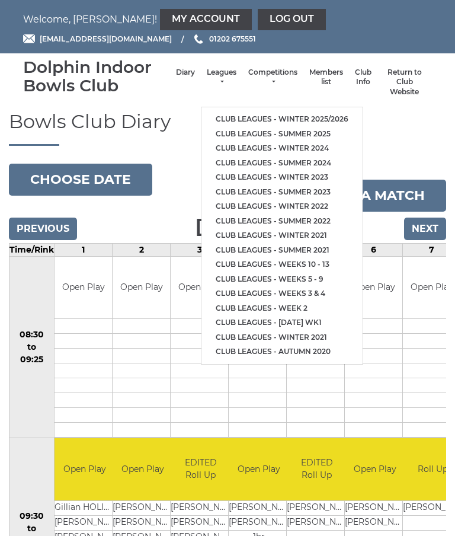  Describe the element at coordinates (282, 250) in the screenshot. I see `a: Club leagues - Summer 2021` at that location.